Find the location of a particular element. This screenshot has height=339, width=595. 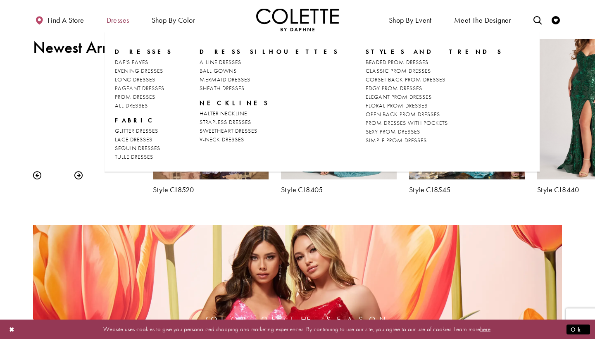

a: SIMPLE PROM DRESSES is located at coordinates (434, 140).